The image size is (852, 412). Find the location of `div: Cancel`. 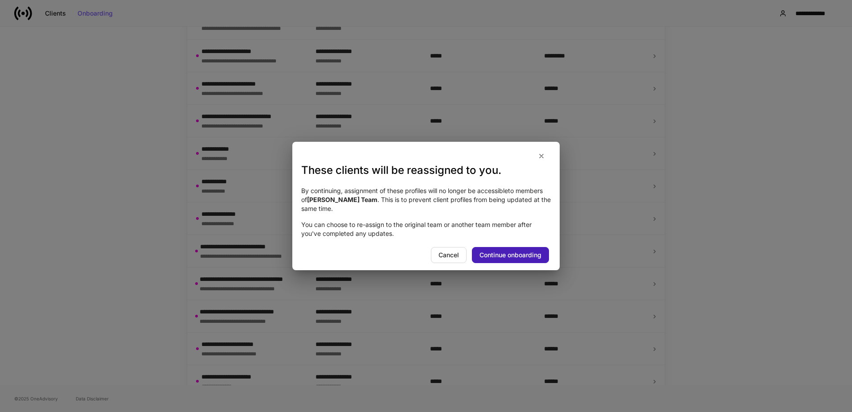

div: Cancel is located at coordinates (449, 255).